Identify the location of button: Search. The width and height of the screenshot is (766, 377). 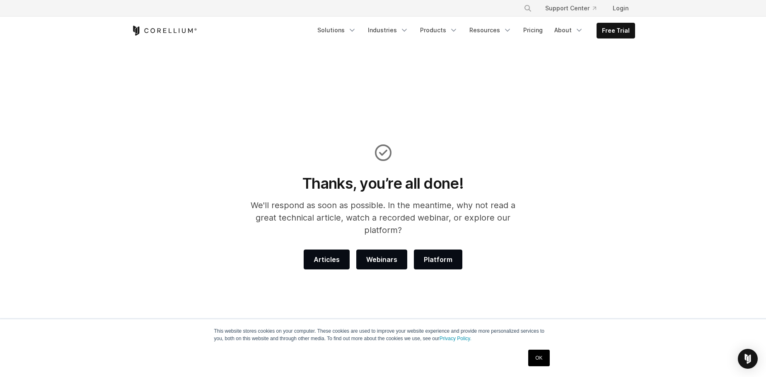
(528, 8).